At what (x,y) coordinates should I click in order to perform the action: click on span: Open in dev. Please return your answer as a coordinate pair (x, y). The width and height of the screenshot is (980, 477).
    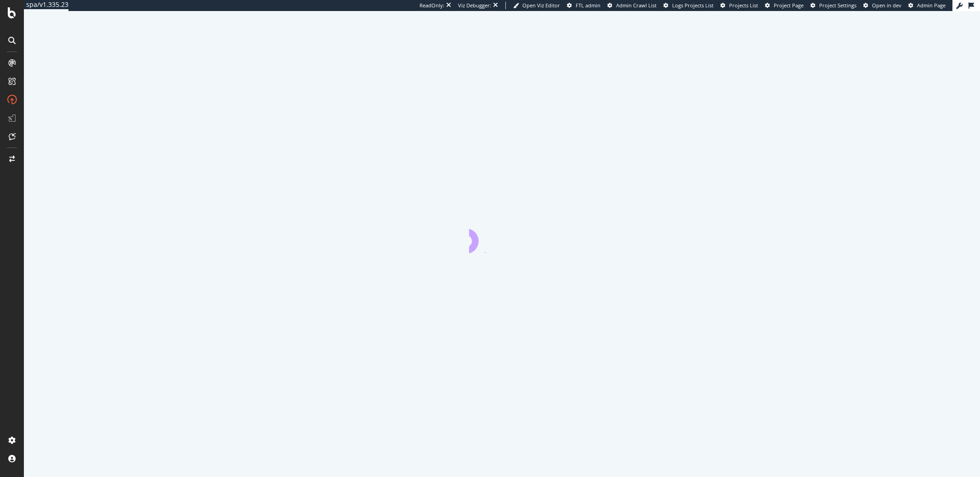
    Looking at the image, I should click on (887, 5).